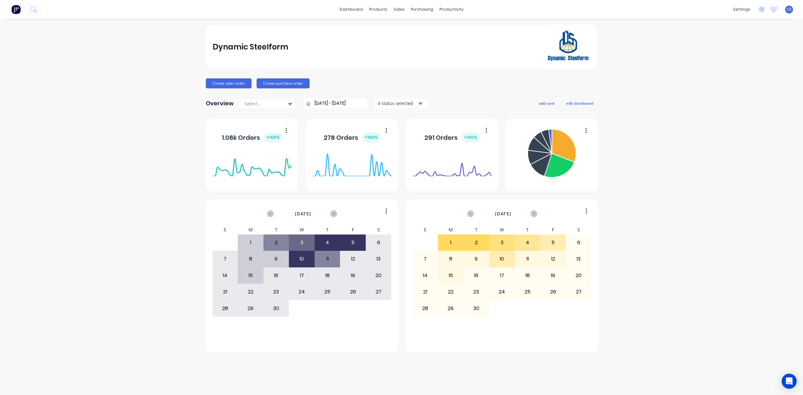 The image size is (803, 395). I want to click on button: edit dashboard, so click(579, 103).